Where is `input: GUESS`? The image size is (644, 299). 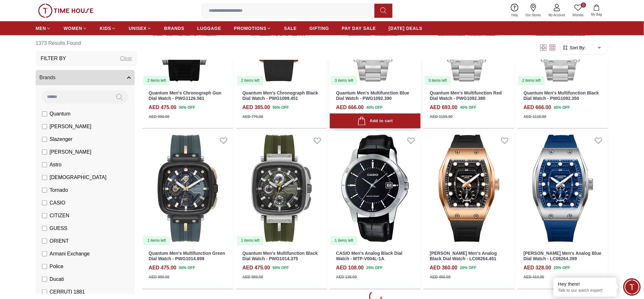
input: GUESS is located at coordinates (45, 228).